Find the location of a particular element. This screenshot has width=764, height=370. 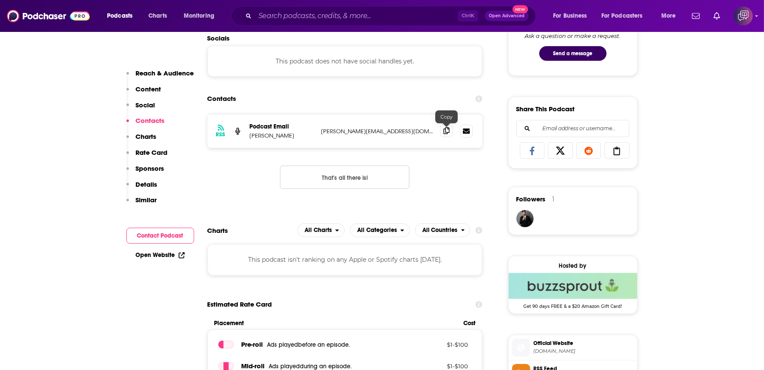

span: Logged in as corioliscompany is located at coordinates (743, 16).